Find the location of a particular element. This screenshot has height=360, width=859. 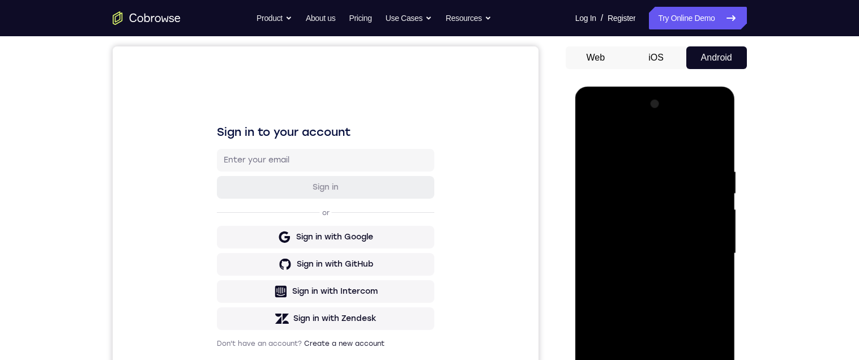

button: Product is located at coordinates (274, 18).